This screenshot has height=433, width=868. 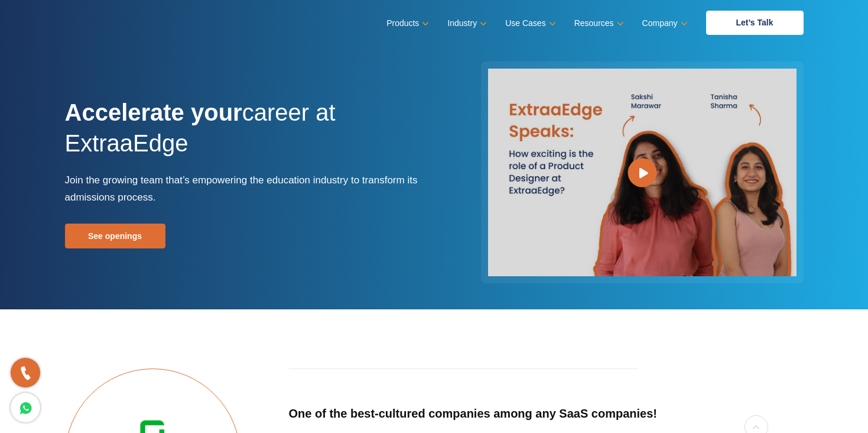 What do you see at coordinates (153, 112) in the screenshot?
I see `strong: Accelerate your` at bounding box center [153, 112].